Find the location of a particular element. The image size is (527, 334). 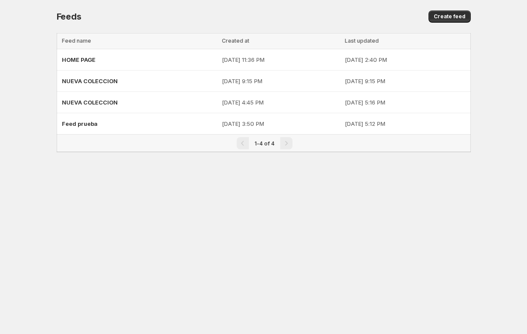

span: 1-4 of 4 is located at coordinates (265, 143).